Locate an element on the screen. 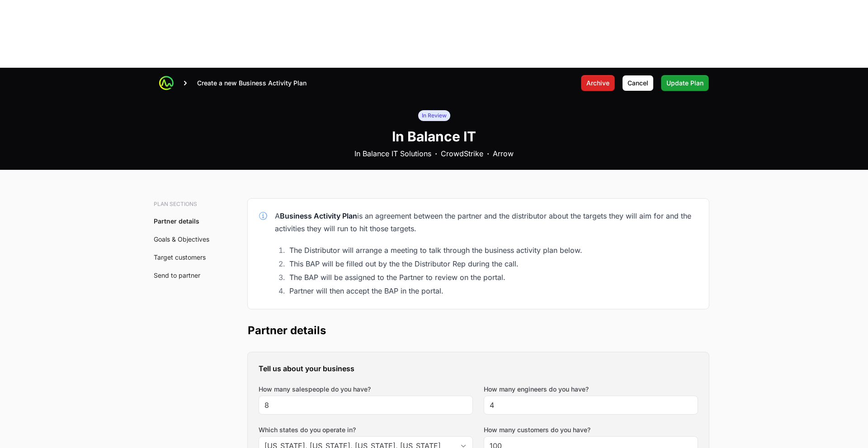 The height and width of the screenshot is (448, 868). a: Send to partner is located at coordinates (177, 275).